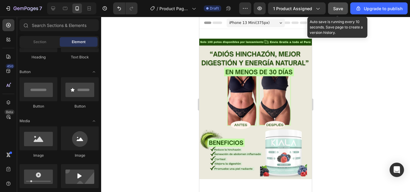  What do you see at coordinates (338, 8) in the screenshot?
I see `button: Save` at bounding box center [338, 8].